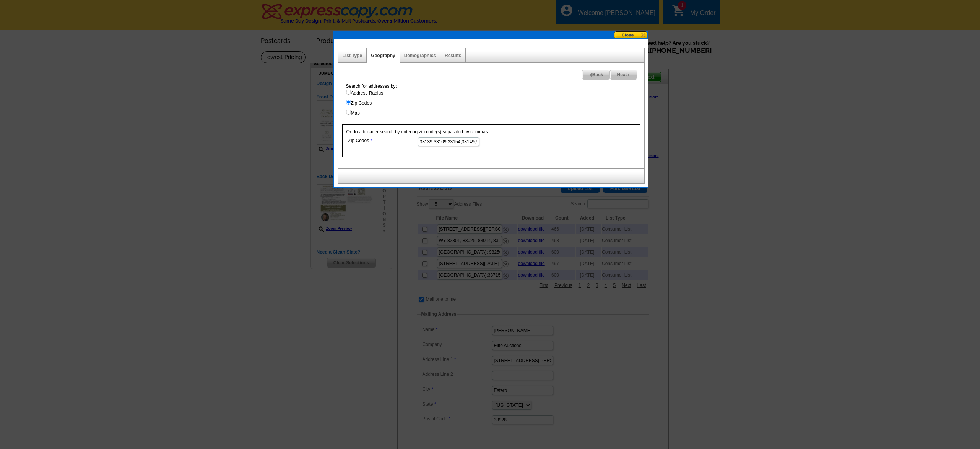  Describe the element at coordinates (352, 55) in the screenshot. I see `a: List Type` at that location.